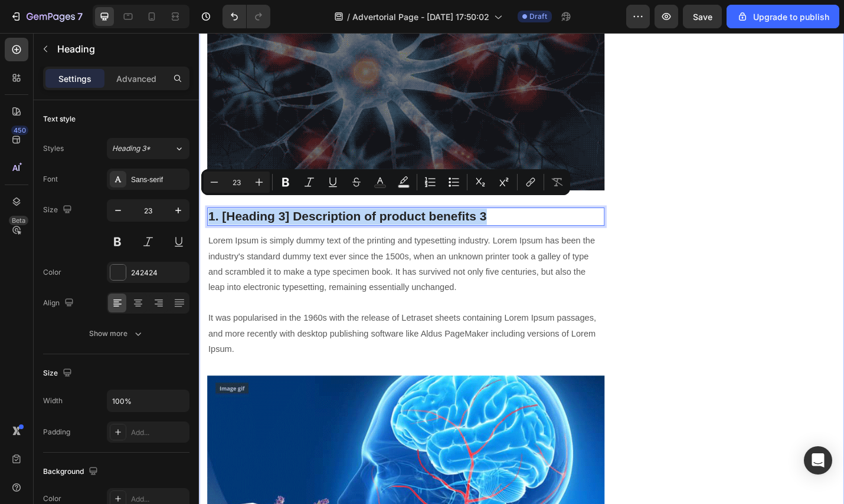 This screenshot has width=844, height=504. What do you see at coordinates (782, 17) in the screenshot?
I see `button: Upgrade to publish` at bounding box center [782, 17].